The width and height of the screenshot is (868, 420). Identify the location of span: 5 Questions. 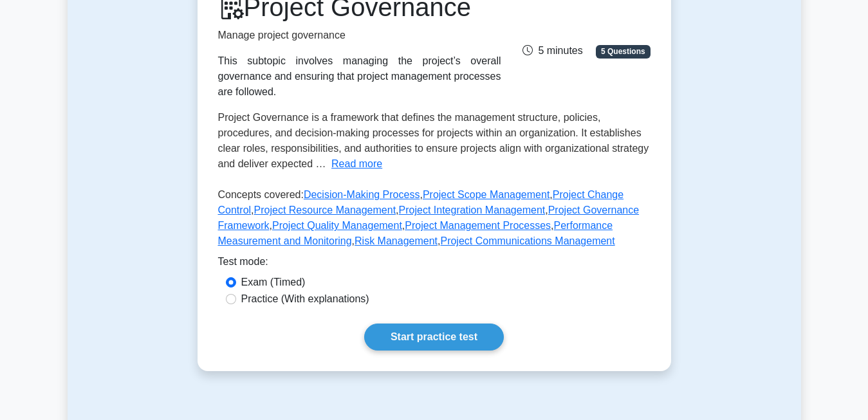
(623, 51).